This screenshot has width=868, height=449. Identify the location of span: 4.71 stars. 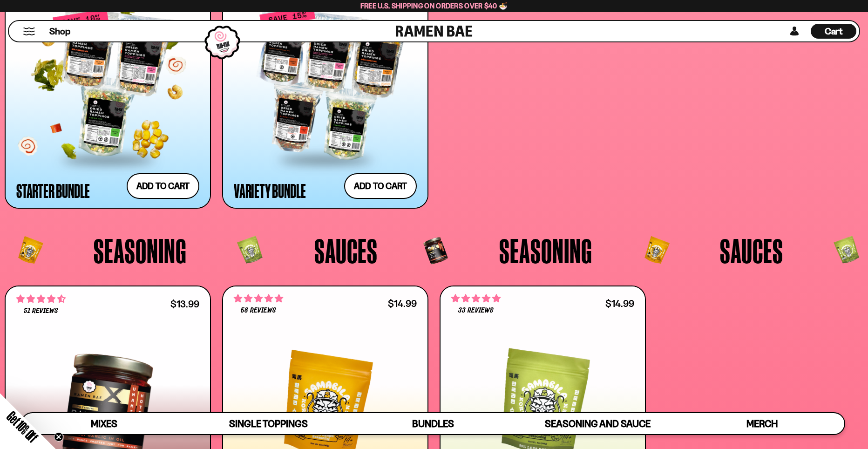
(41, 299).